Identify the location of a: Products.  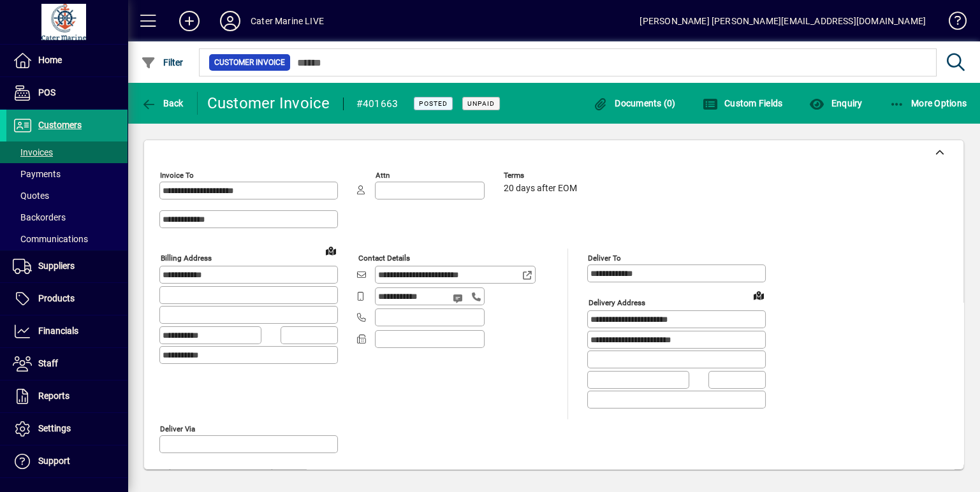
(67, 299).